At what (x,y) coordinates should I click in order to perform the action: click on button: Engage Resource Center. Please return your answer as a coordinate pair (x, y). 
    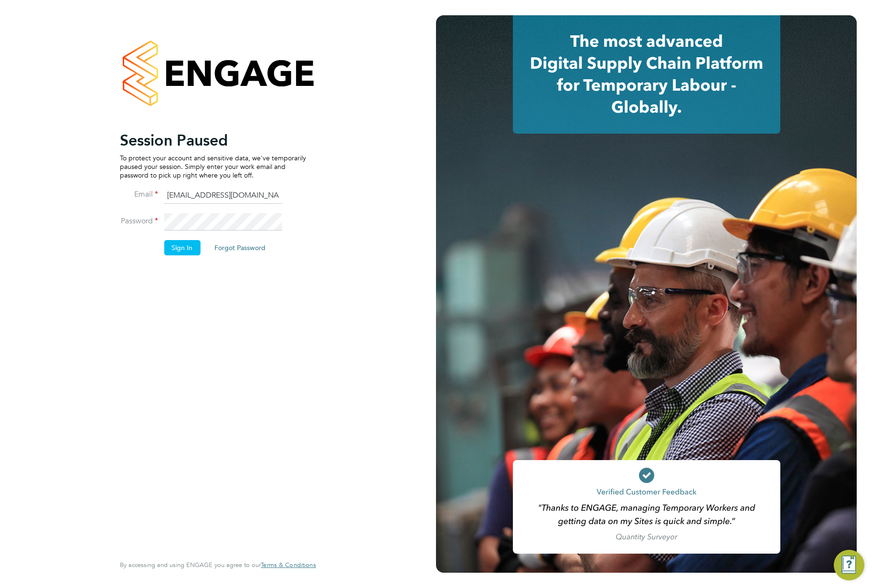
    Looking at the image, I should click on (849, 565).